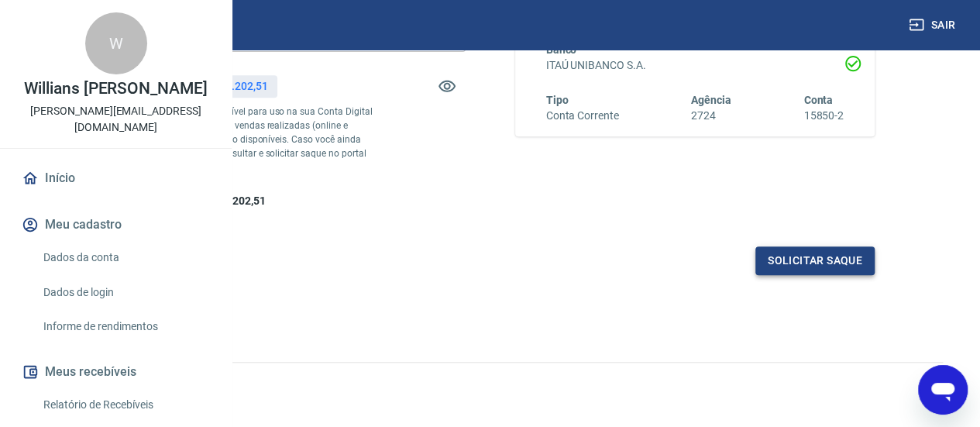 The height and width of the screenshot is (427, 980). I want to click on a: Dados de login, so click(125, 292).